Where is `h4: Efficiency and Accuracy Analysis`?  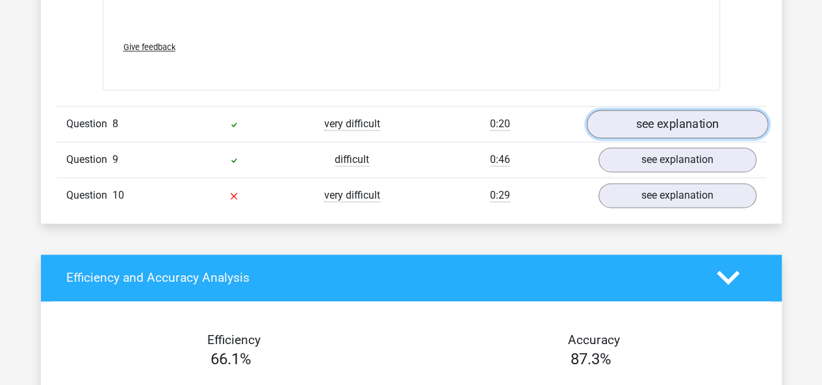
h4: Efficiency and Accuracy Analysis is located at coordinates (381, 277).